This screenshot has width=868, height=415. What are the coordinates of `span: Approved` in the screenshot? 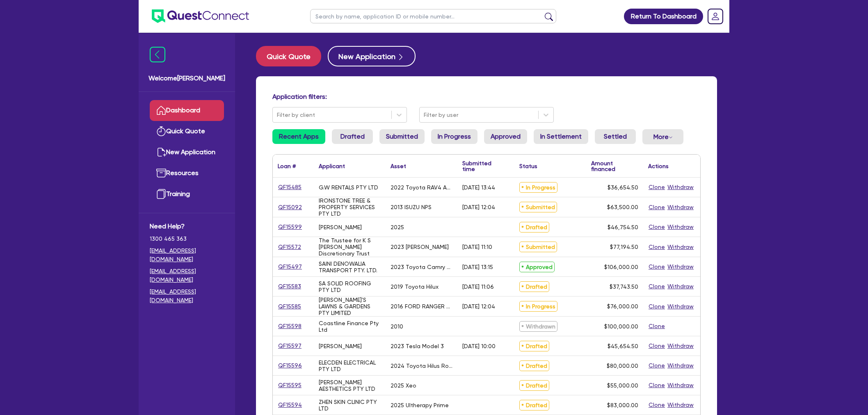 It's located at (537, 267).